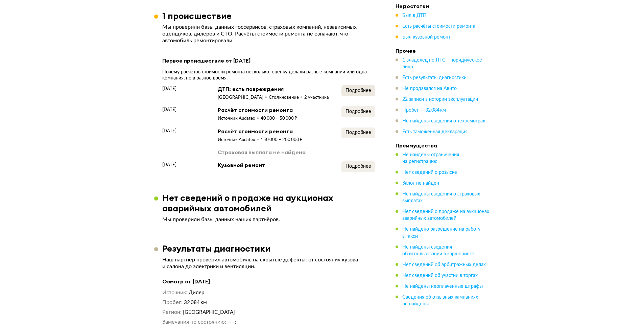 The width and height of the screenshot is (644, 326). Describe the element at coordinates (279, 119) in the screenshot. I see `div: 40 000 – 50 000 ₽` at that location.